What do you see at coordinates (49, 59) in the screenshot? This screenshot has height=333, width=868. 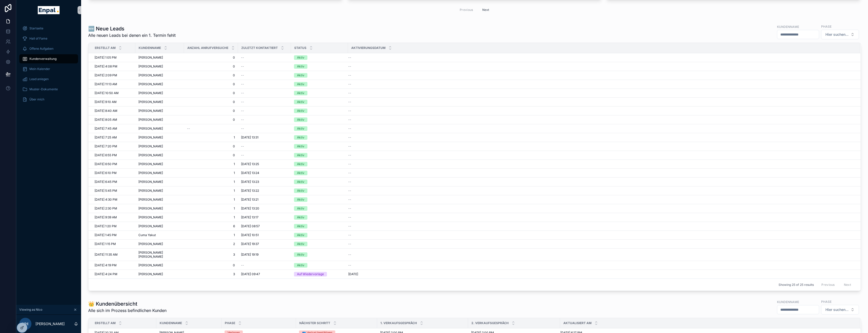 I see `a: Kundenverwaltung` at bounding box center [49, 59].